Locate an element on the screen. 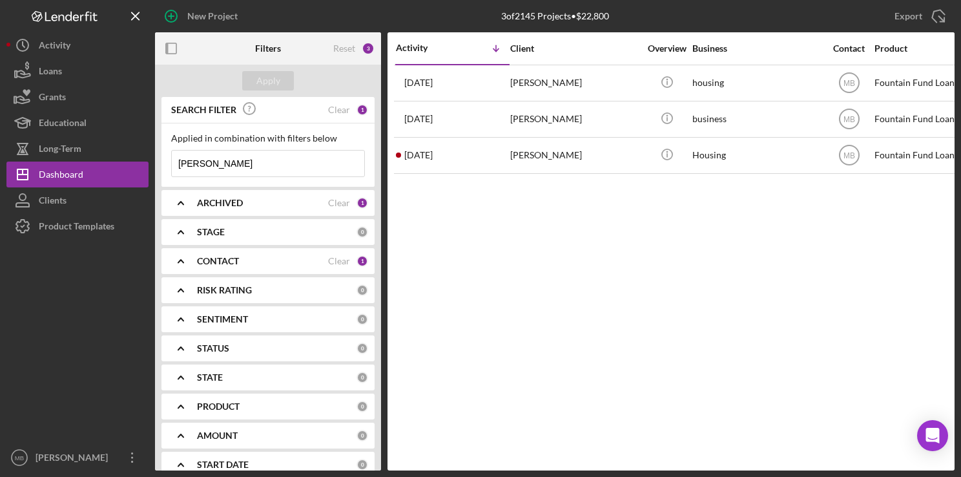 Image resolution: width=961 pixels, height=477 pixels. a: Dashboard is located at coordinates (77, 174).